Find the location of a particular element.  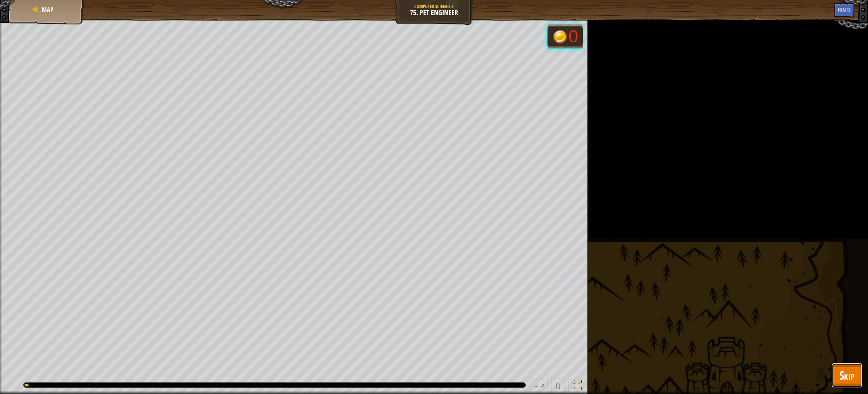

span: Hints is located at coordinates (844, 9).